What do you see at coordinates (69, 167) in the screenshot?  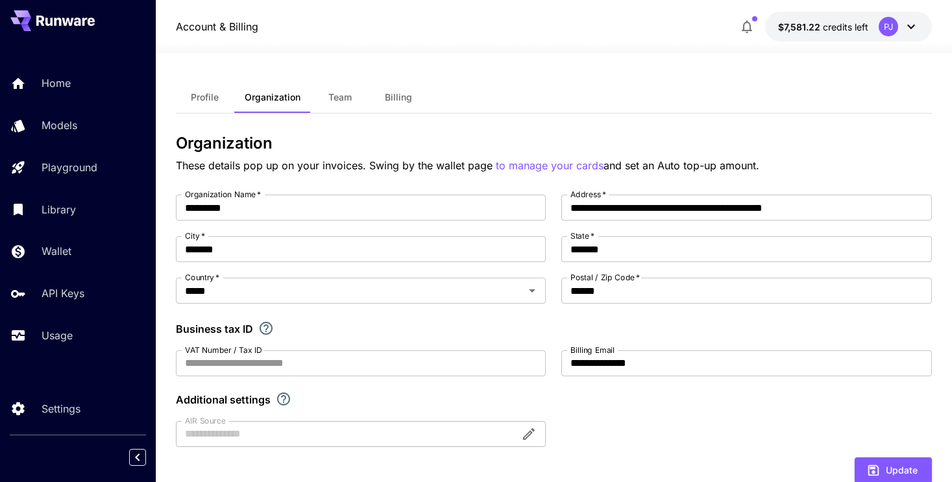 I see `p: Playground` at bounding box center [69, 167].